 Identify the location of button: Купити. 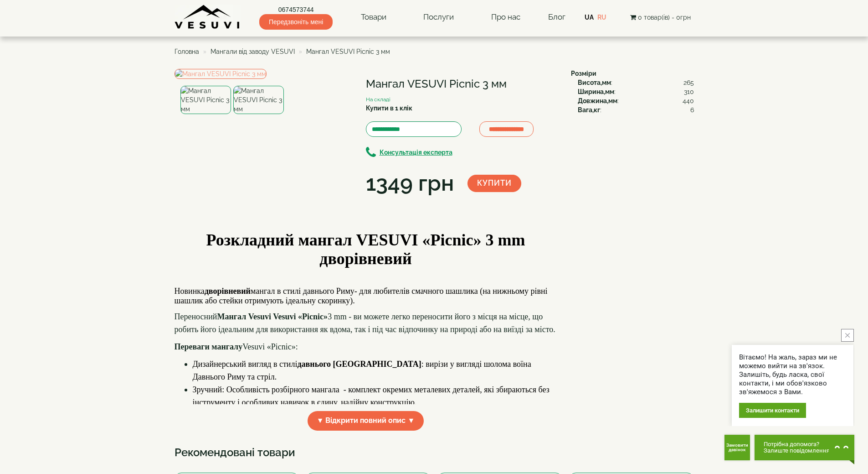
(495, 183).